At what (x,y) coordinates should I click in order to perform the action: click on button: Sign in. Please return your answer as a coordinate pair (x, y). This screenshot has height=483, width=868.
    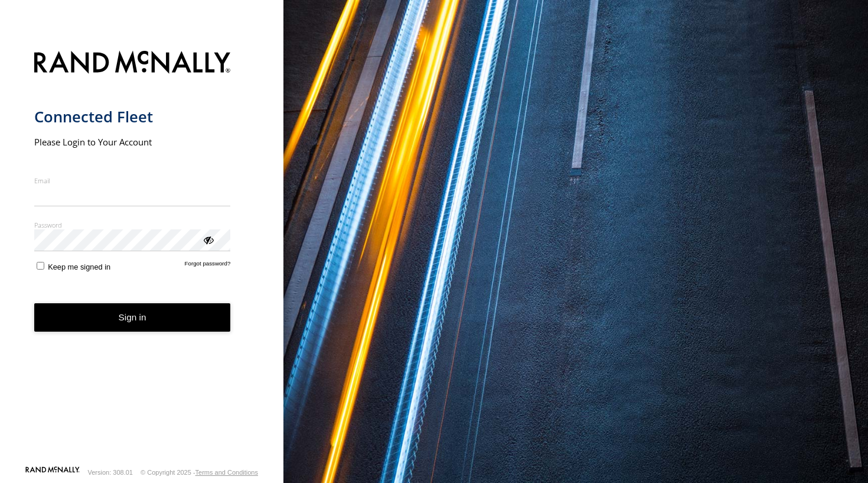
    Looking at the image, I should click on (133, 318).